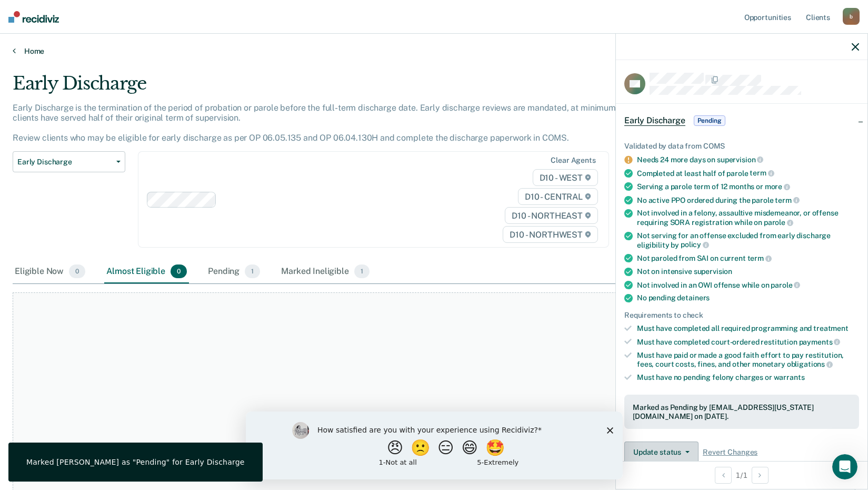 This screenshot has height=490, width=868. What do you see at coordinates (551, 216) in the screenshot?
I see `span: D10 - NORTHEAST` at bounding box center [551, 216].